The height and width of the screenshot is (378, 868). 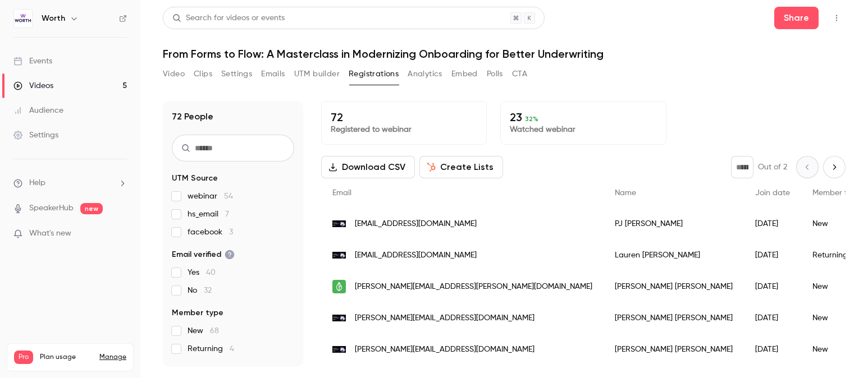 What do you see at coordinates (232, 349) in the screenshot?
I see `span: 4` at bounding box center [232, 349].